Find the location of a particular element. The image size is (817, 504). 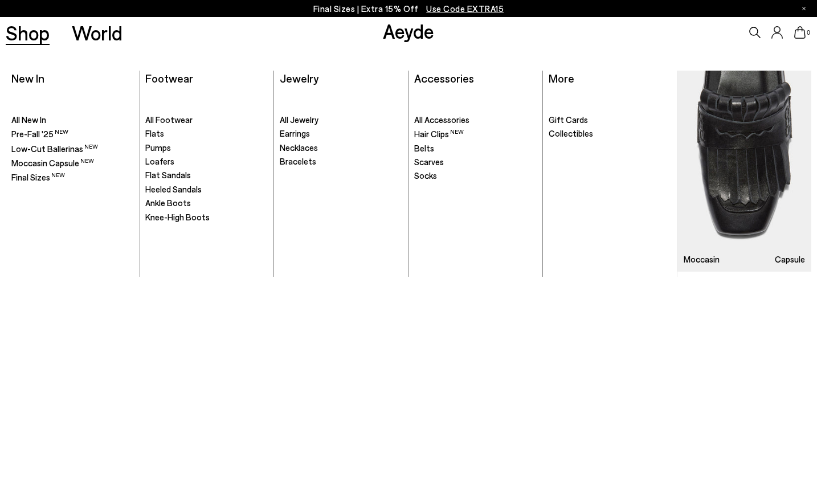

a: Socks is located at coordinates (475, 176).